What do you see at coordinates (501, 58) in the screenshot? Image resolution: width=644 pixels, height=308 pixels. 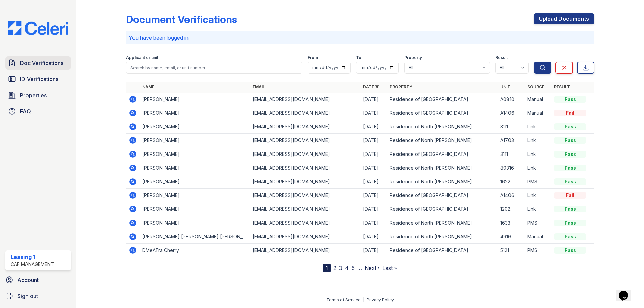 I see `label: Result` at bounding box center [501, 58].